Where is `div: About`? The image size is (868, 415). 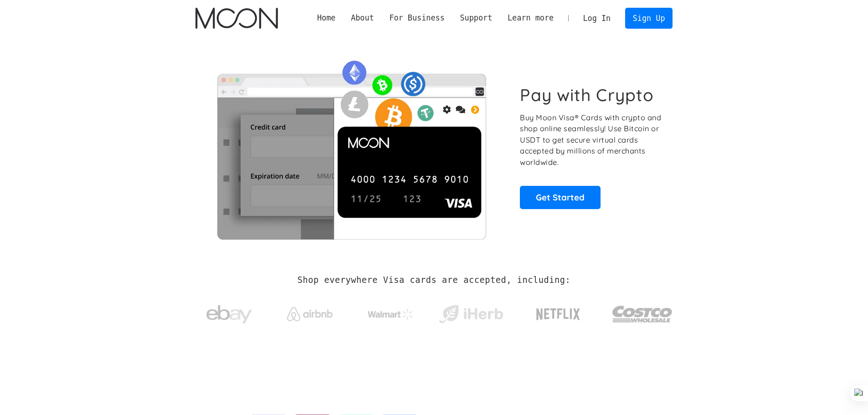 div: About is located at coordinates (363, 18).